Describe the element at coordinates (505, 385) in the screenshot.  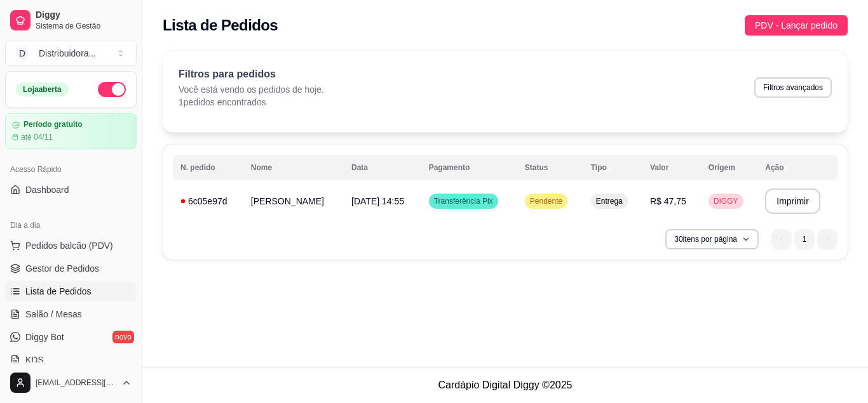
I see `footer: Cardápio Digital Diggy © 2025` at that location.